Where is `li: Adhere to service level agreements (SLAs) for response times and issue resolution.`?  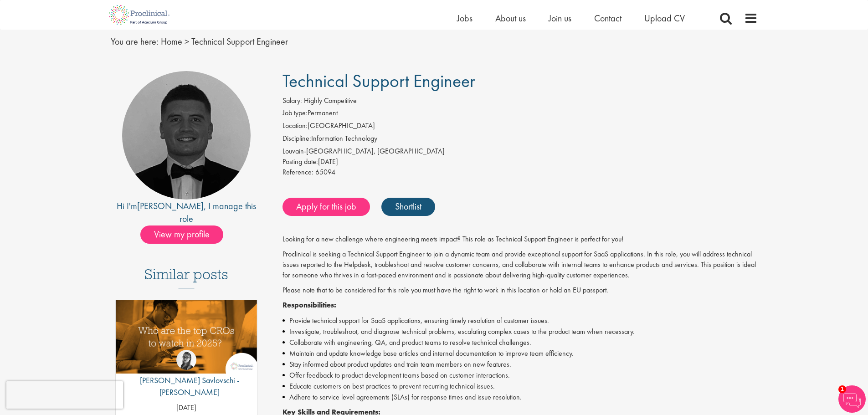 li: Adhere to service level agreements (SLAs) for response times and issue resolution. is located at coordinates (520, 397).